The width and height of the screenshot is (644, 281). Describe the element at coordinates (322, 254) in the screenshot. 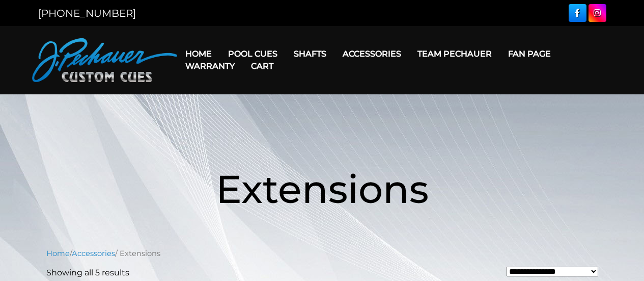

I see `nav: Breadcrumb` at that location.